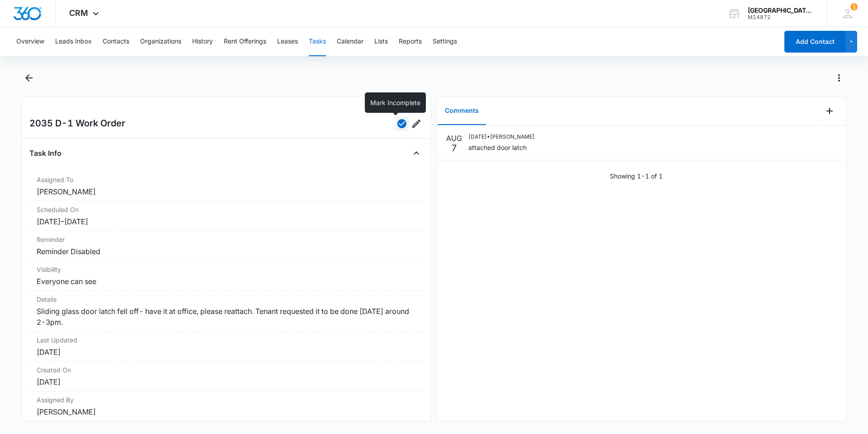  What do you see at coordinates (79, 13) in the screenshot?
I see `span: CRM` at bounding box center [79, 13].